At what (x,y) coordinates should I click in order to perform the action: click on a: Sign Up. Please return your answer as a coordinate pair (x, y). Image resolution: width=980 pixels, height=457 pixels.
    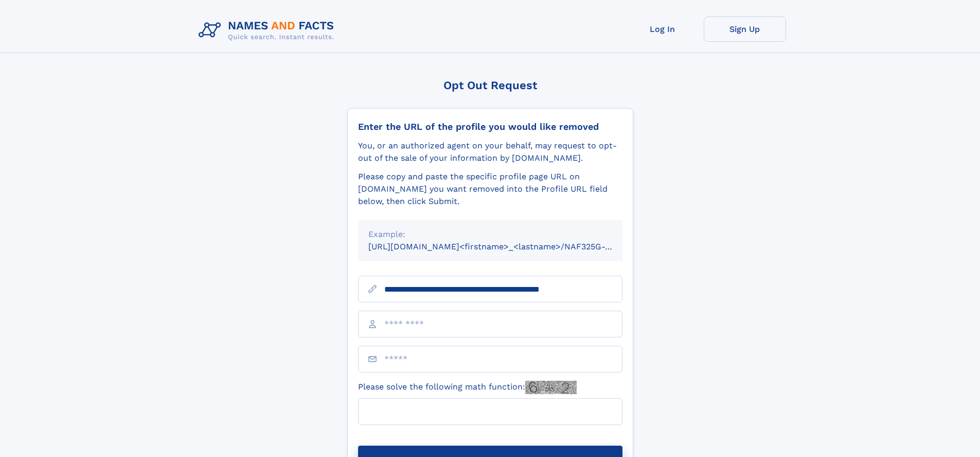
    Looking at the image, I should click on (745, 29).